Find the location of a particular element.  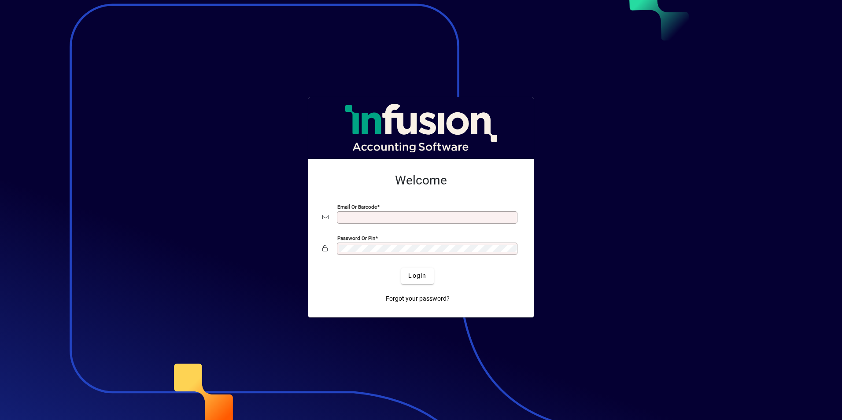

mat-label: Password or Pin is located at coordinates (356, 238).